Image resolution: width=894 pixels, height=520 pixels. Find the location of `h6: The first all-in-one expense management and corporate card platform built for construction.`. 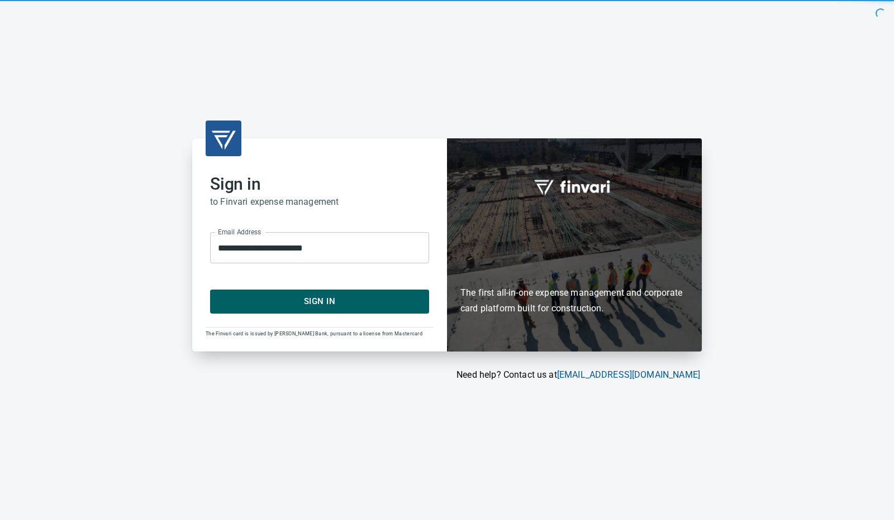

h6: The first all-in-one expense management and corporate card platform built for construction. is located at coordinates (574, 269).